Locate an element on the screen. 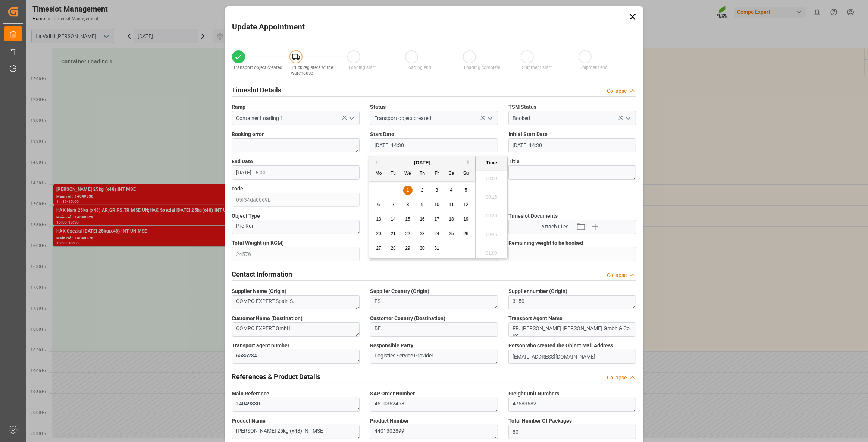 The width and height of the screenshot is (868, 442). div: Choose Saturday, October 4th, 2025 is located at coordinates (451, 190).